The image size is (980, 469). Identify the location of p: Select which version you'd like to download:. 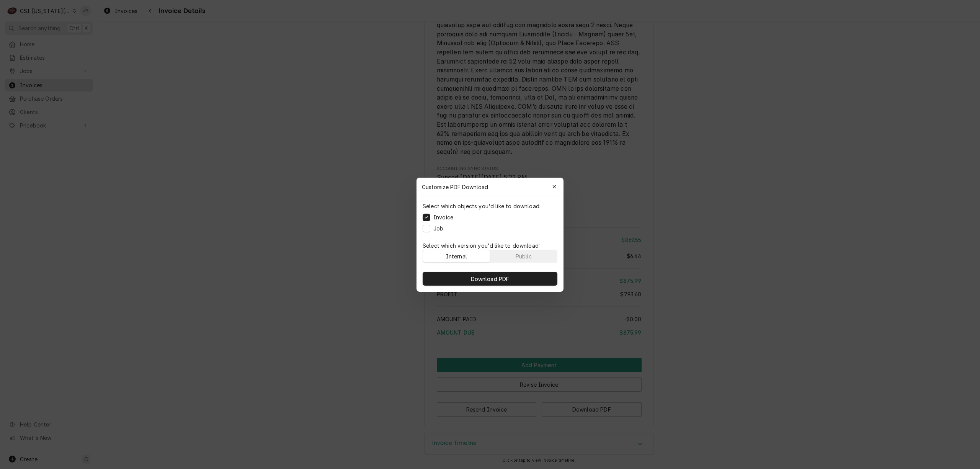
(490, 245).